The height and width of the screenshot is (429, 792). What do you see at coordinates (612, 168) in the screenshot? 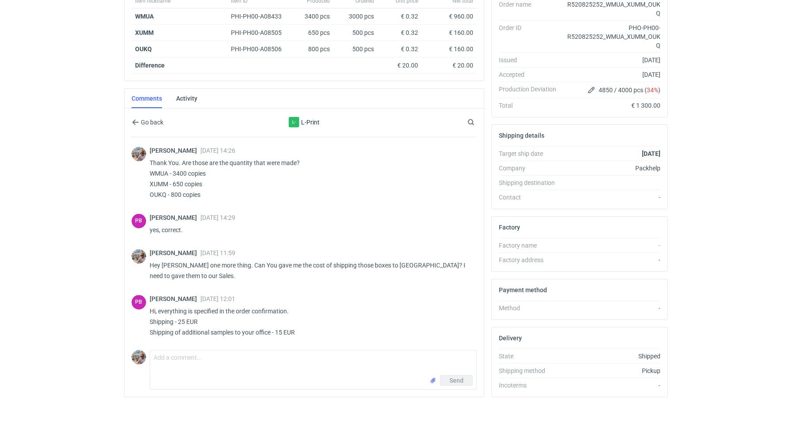
I see `div: Packhelp` at bounding box center [612, 168].